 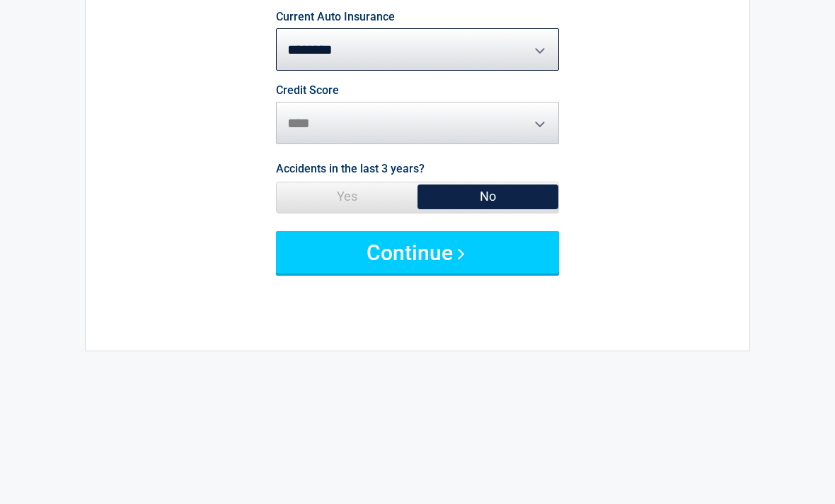 I want to click on button: Continue, so click(x=417, y=252).